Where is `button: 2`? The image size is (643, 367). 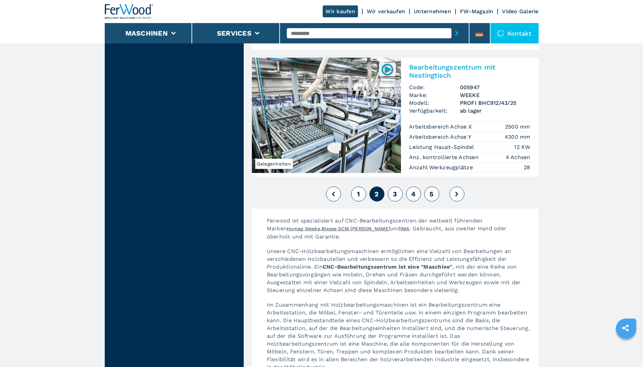 button: 2 is located at coordinates (377, 194).